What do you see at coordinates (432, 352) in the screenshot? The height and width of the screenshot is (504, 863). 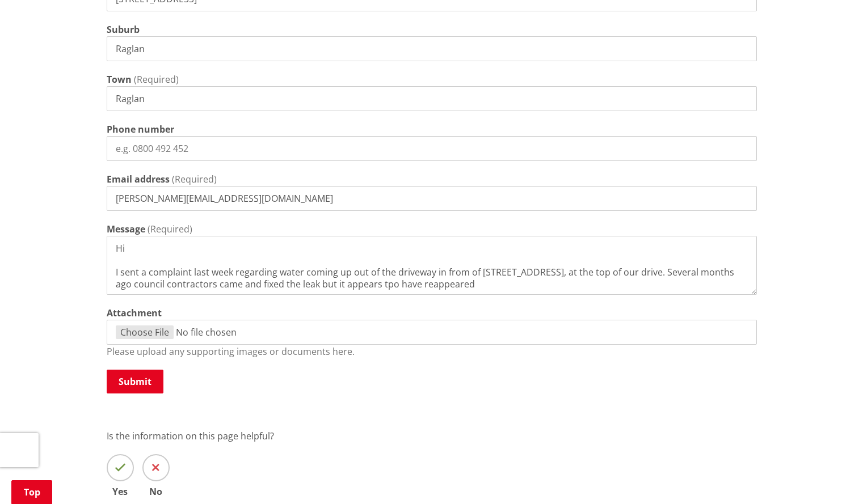 I see `p: Please upload any supporting images or documents here.` at bounding box center [432, 352].